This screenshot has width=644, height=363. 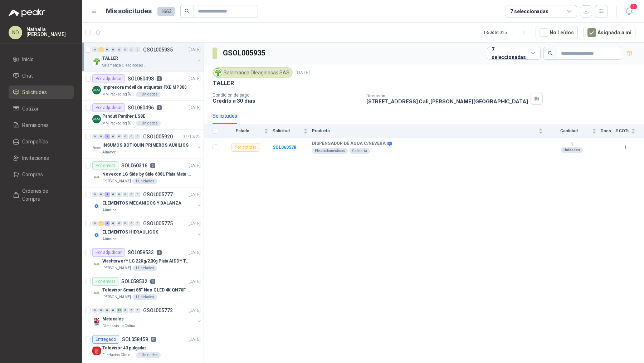 What do you see at coordinates (284, 148) in the screenshot?
I see `b: SOL060578` at bounding box center [284, 148].